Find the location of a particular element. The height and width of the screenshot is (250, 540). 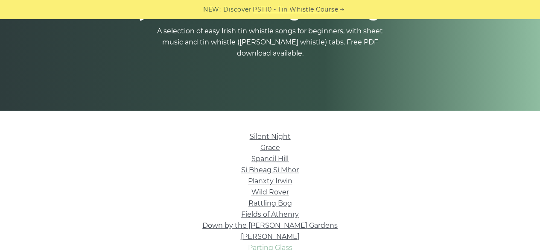

a: Wild Rover is located at coordinates (270, 192).